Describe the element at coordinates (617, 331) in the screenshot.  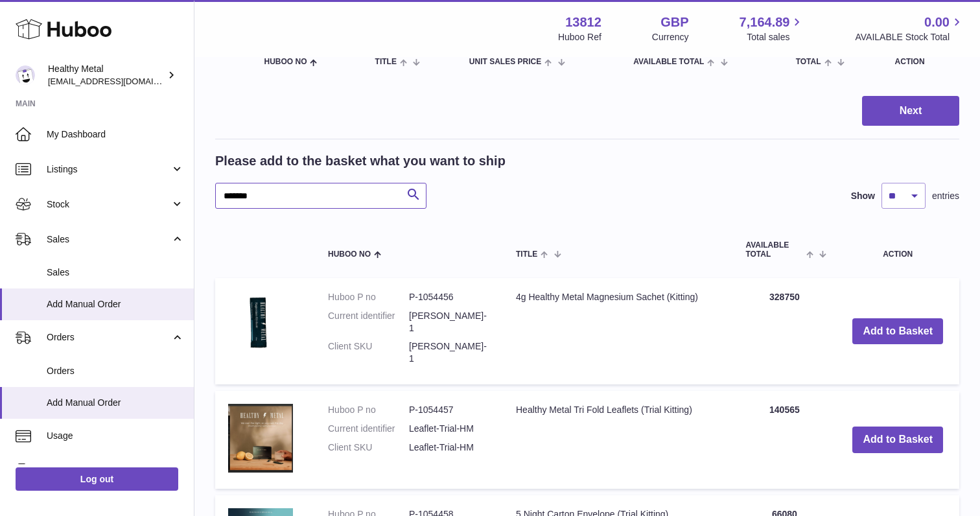
I see `td: 4g Healthy Metal Magnesium Sachet (Kitting)` at that location.